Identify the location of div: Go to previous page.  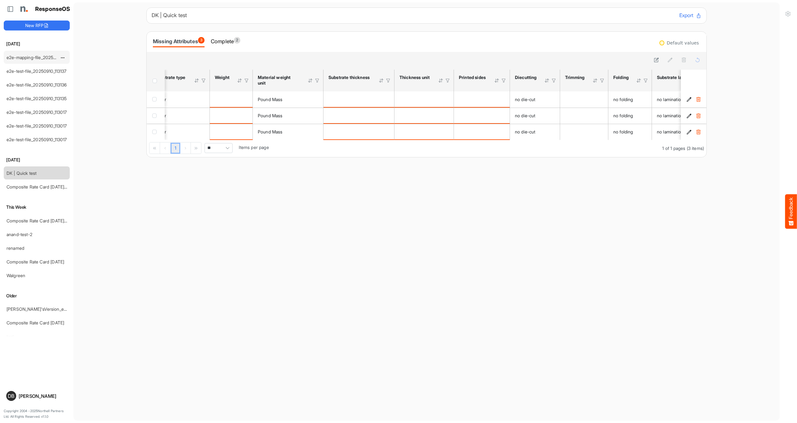
(165, 148).